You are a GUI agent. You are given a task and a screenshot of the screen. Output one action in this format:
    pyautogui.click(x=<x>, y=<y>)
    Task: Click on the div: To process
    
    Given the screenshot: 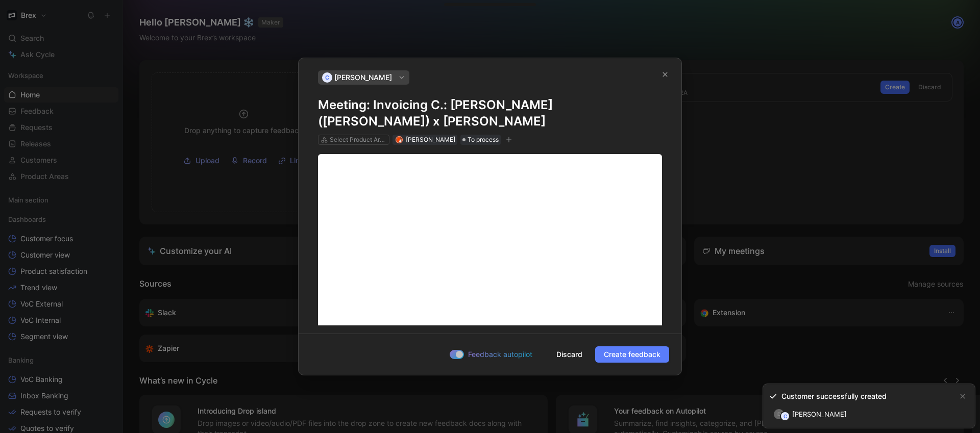 What is the action you would take?
    pyautogui.click(x=480, y=140)
    